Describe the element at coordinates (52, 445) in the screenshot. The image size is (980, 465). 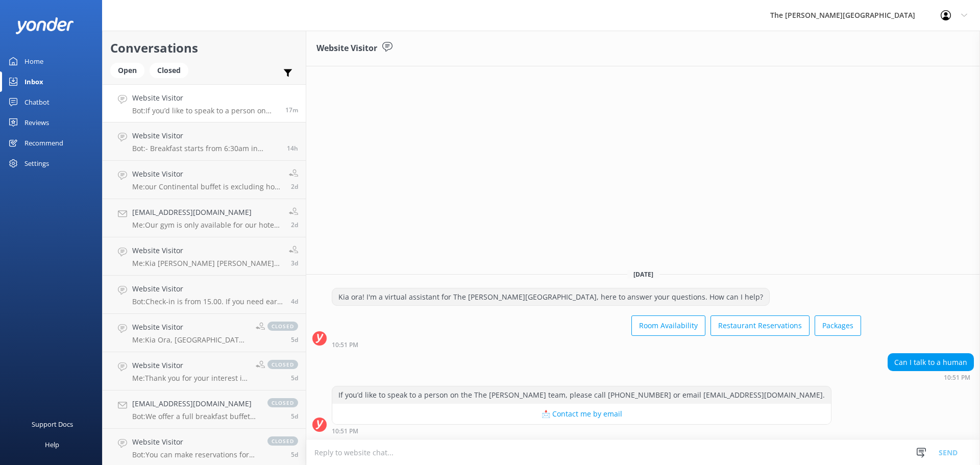
I see `div: Help` at that location.